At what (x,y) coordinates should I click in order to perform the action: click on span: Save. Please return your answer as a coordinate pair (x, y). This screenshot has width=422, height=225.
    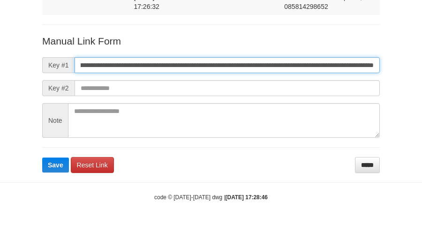
    Looking at the image, I should click on (55, 165).